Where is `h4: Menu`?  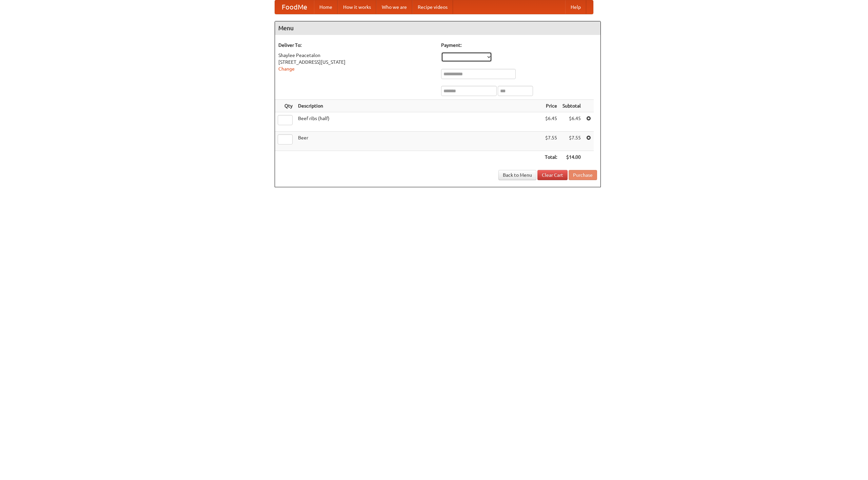
h4: Menu is located at coordinates (438, 28).